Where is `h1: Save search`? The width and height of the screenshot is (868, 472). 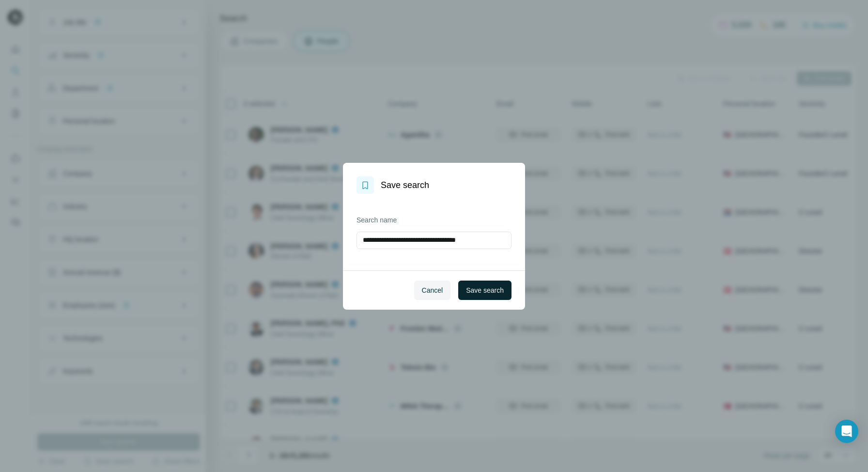
h1: Save search is located at coordinates (405, 185).